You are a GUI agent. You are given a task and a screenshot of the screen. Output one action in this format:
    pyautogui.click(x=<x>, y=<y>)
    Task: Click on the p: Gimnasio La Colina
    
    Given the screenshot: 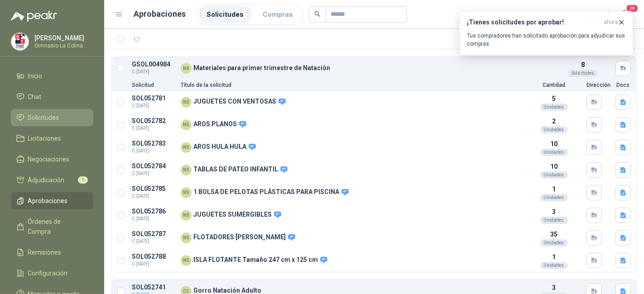 What is the action you would take?
    pyautogui.click(x=62, y=46)
    